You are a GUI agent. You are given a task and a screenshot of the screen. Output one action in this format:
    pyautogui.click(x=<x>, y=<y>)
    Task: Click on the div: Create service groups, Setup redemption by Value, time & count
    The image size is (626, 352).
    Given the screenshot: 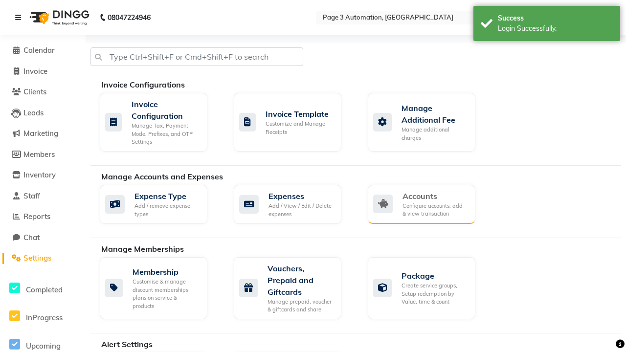 What is the action you would take?
    pyautogui.click(x=434, y=294)
    